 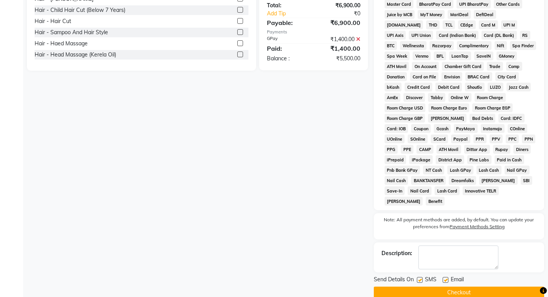 What do you see at coordinates (488, 170) in the screenshot?
I see `span: Lash Cash` at bounding box center [488, 170].